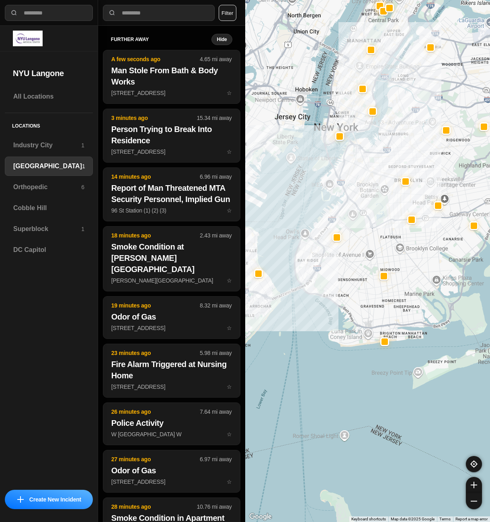  I want to click on a: All Locations, so click(49, 97).